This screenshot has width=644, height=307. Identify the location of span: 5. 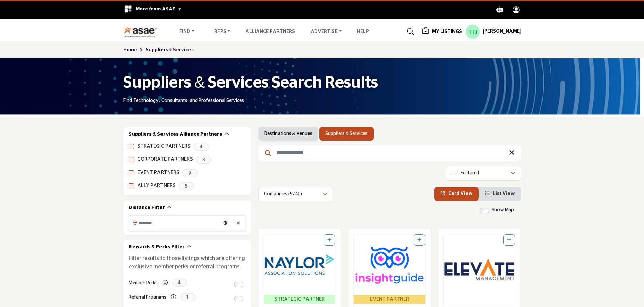
(186, 186).